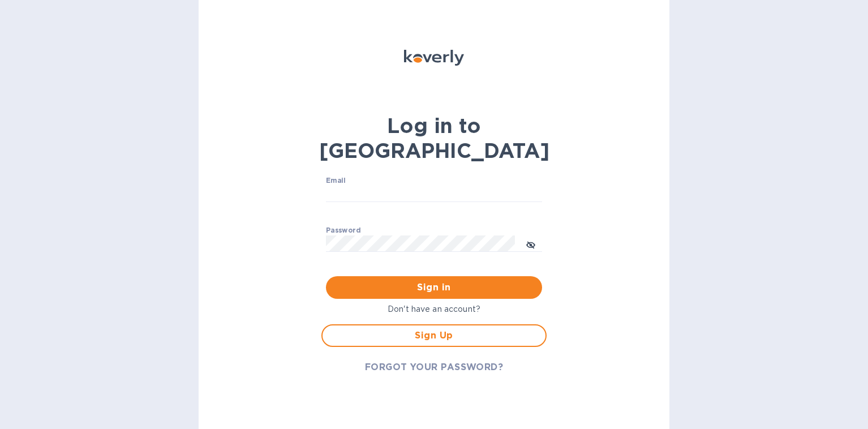 This screenshot has width=868, height=429. What do you see at coordinates (336, 180) in the screenshot?
I see `label: Email` at bounding box center [336, 180].